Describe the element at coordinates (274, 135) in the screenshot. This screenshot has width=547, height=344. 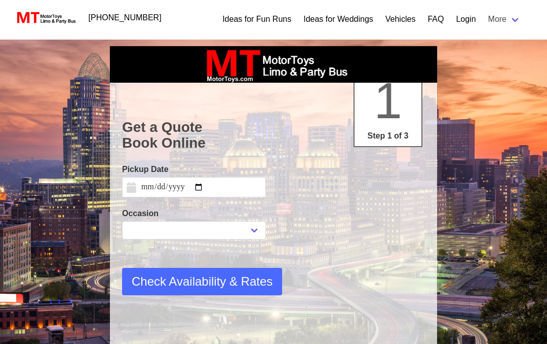
I see `h1: Get a Quote Book Online` at that location.